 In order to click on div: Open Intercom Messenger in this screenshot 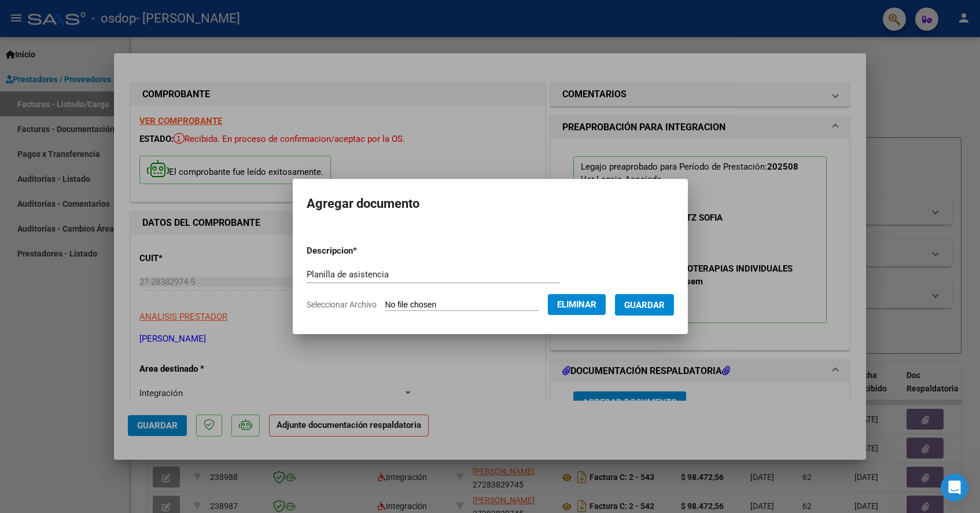, I will do `click(954, 487)`.